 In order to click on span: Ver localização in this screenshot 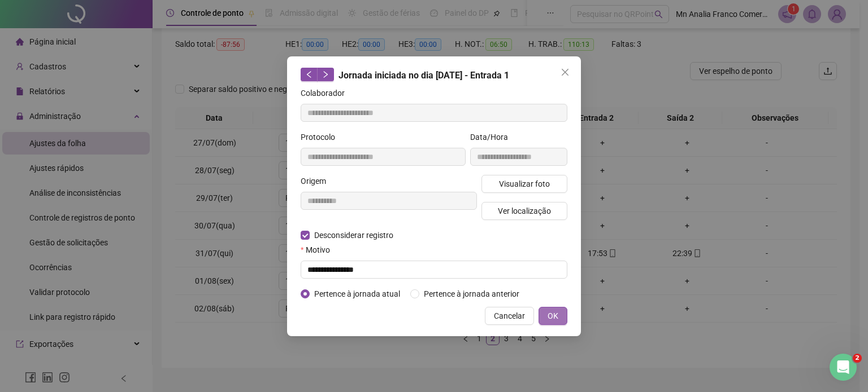, I will do `click(524, 211)`.